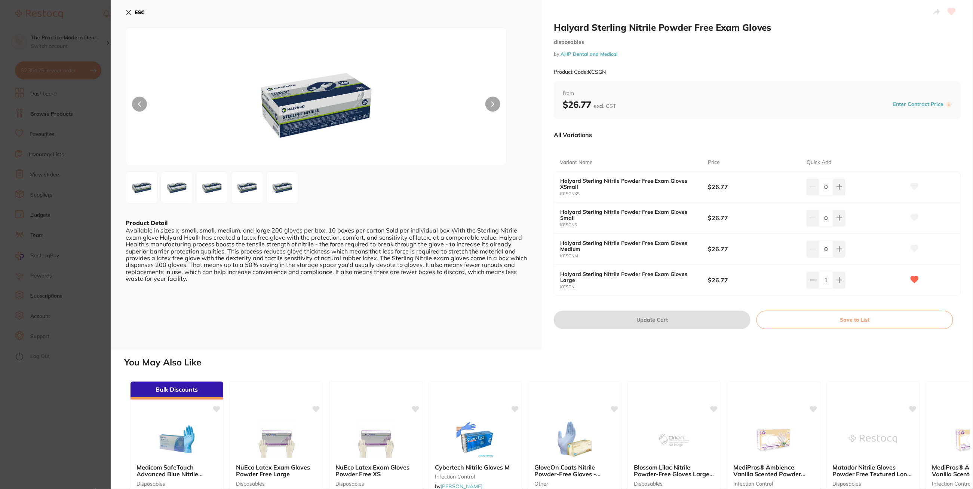 The width and height of the screenshot is (973, 489). What do you see at coordinates (575, 470) in the screenshot?
I see `b: GloveOn Coats Nitrile Powder-Free Gloves - Medium` at bounding box center [575, 470].